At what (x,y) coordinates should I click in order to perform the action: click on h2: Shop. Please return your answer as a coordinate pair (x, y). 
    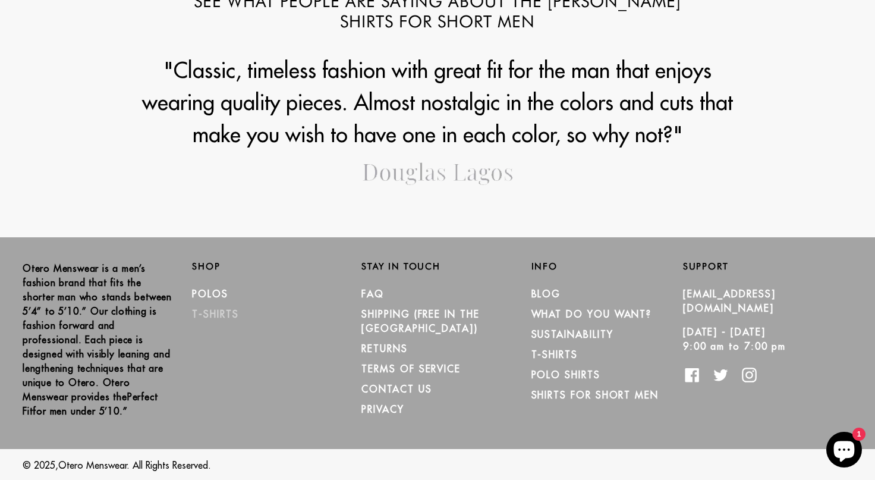
    Looking at the image, I should click on (268, 266).